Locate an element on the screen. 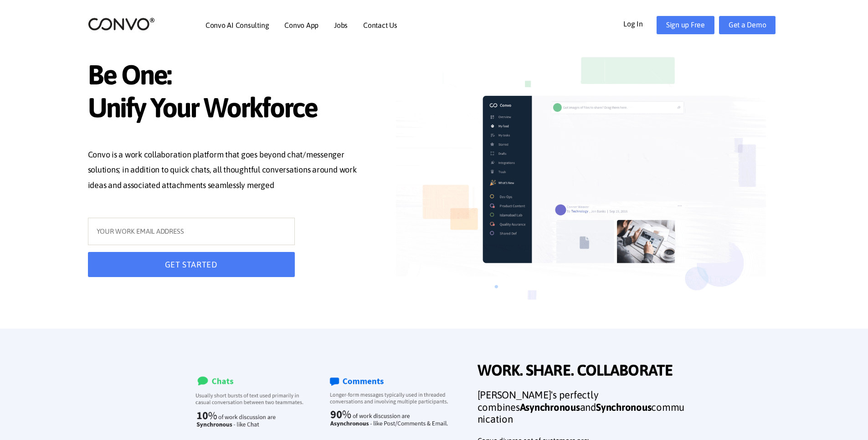 The height and width of the screenshot is (440, 868). a: Convo AI Consulting is located at coordinates (237, 25).